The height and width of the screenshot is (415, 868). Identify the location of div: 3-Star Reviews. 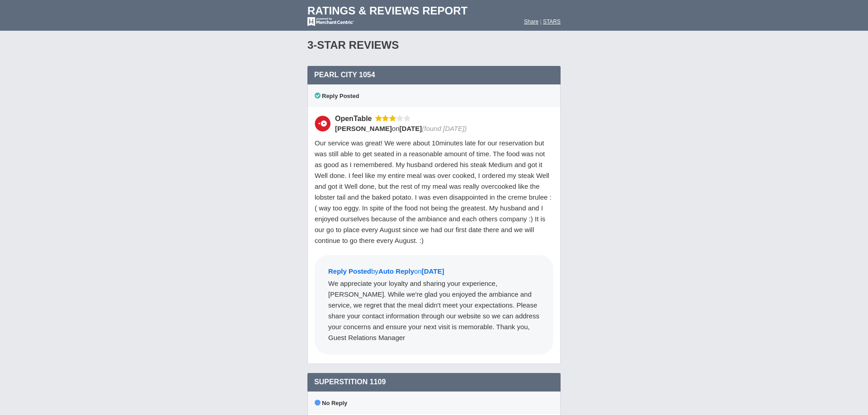
(434, 45).